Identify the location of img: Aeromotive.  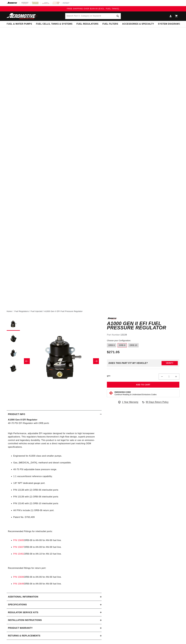
(22, 16).